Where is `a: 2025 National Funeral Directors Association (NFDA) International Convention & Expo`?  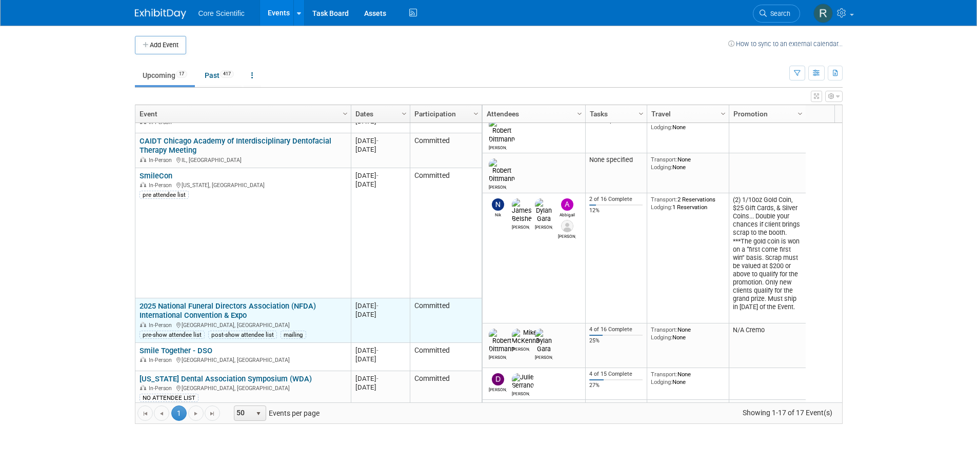 a: 2025 National Funeral Directors Association (NFDA) International Convention & Expo is located at coordinates (228, 311).